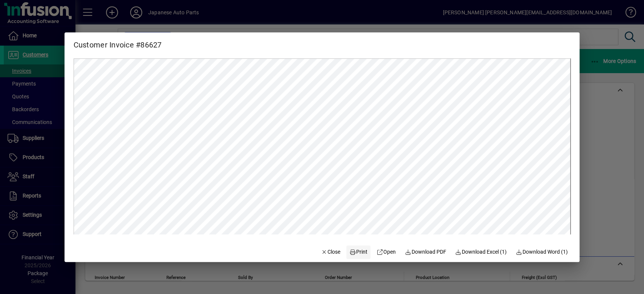 The height and width of the screenshot is (294, 644). Describe the element at coordinates (542, 252) in the screenshot. I see `span: Download Word (1)` at that location.